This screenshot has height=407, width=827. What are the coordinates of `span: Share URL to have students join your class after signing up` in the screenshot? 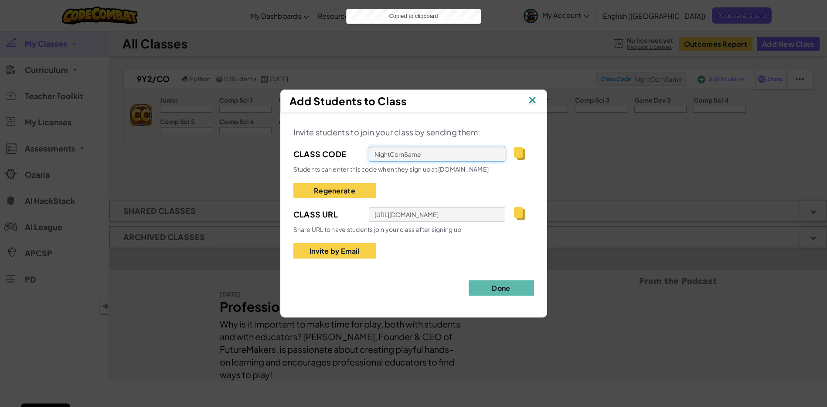 It's located at (378, 229).